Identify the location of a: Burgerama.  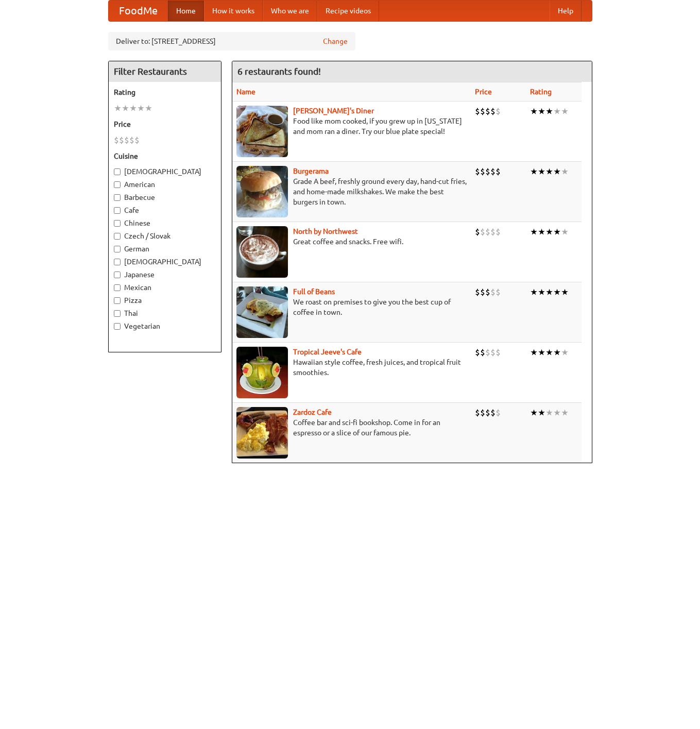
(310, 171).